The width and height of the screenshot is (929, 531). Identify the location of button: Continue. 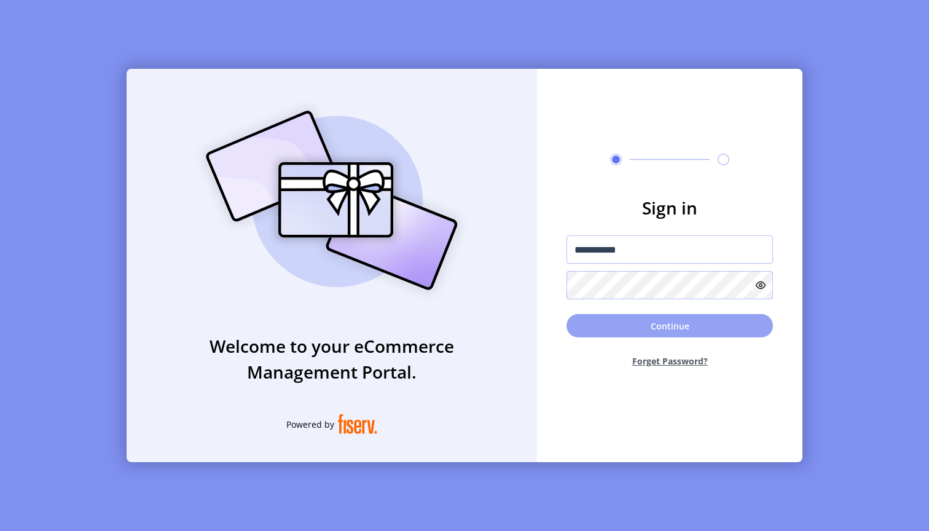
(670, 326).